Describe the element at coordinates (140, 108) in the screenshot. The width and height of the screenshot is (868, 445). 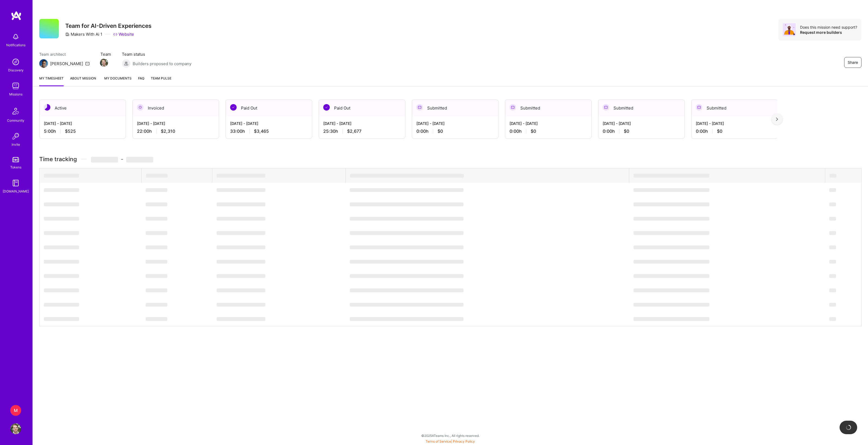
I see `img: Invoiced` at that location.